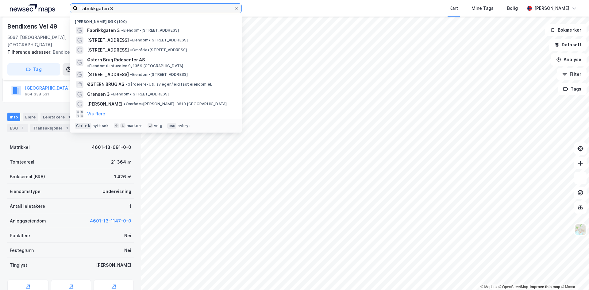 The image size is (589, 290). What do you see at coordinates (581, 230) in the screenshot?
I see `img: Z` at bounding box center [581, 230].